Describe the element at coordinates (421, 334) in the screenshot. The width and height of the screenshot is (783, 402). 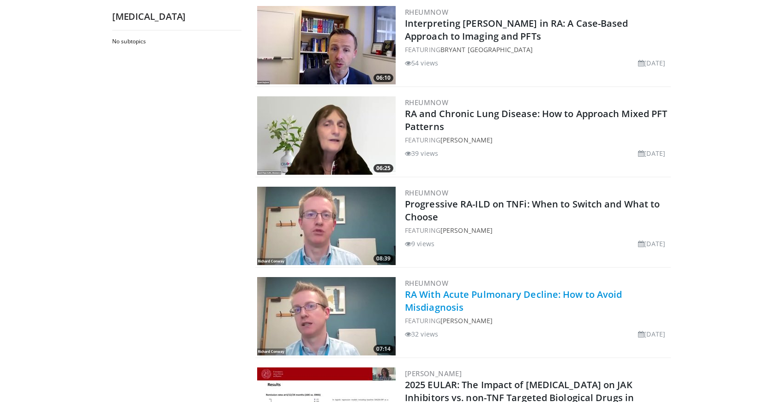
I see `li: 32 views` at that location.